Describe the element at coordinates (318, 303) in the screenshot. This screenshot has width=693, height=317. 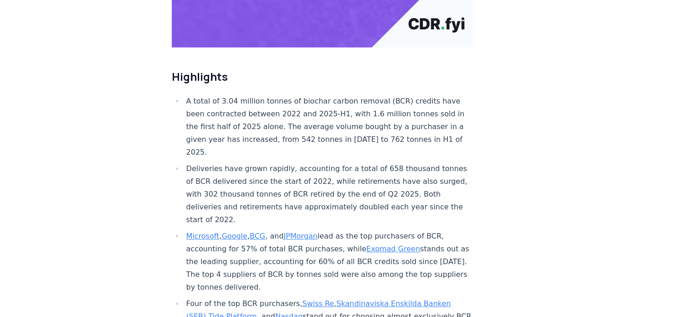
I see `a: Swiss Re` at that location.